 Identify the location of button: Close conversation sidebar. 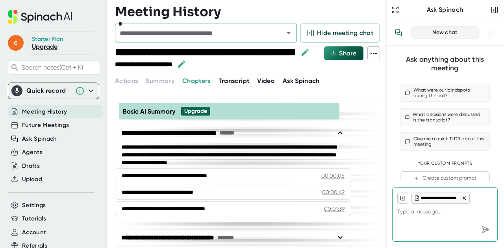
(494, 10).